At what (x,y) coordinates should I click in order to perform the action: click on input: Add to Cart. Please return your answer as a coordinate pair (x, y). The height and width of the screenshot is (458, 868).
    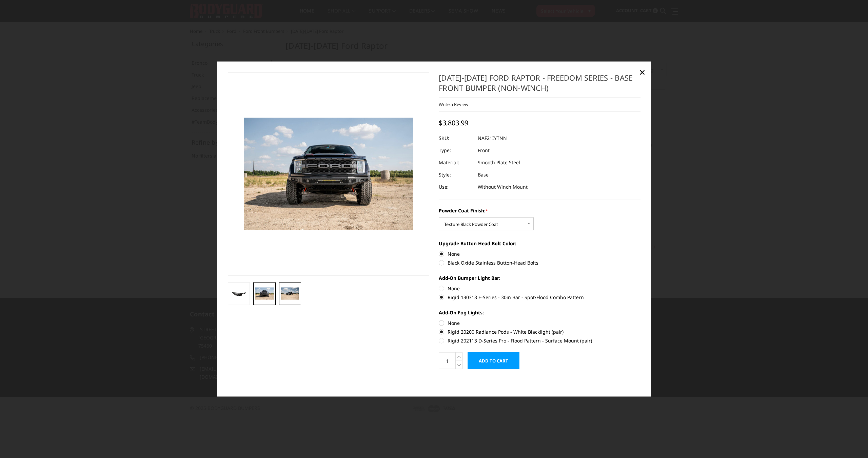
    Looking at the image, I should click on (494, 361).